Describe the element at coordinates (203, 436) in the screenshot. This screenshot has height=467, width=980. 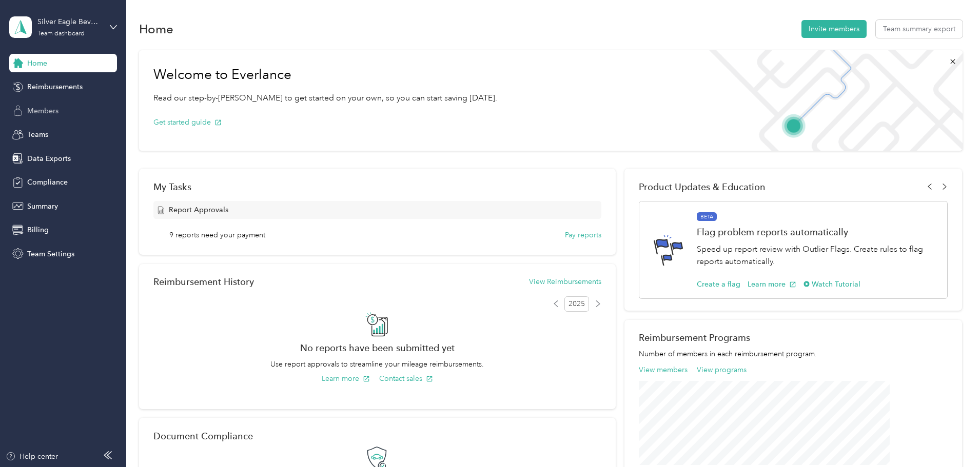
I see `h2: Document Compliance` at that location.